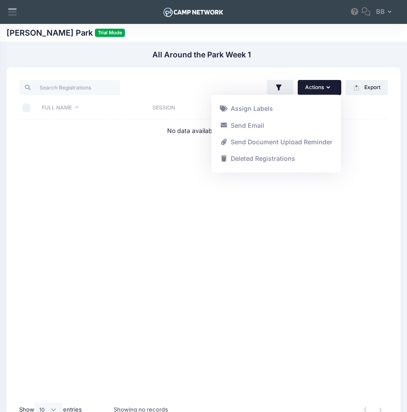  I want to click on th: Full Name: activate to sort column descending, so click(93, 108).